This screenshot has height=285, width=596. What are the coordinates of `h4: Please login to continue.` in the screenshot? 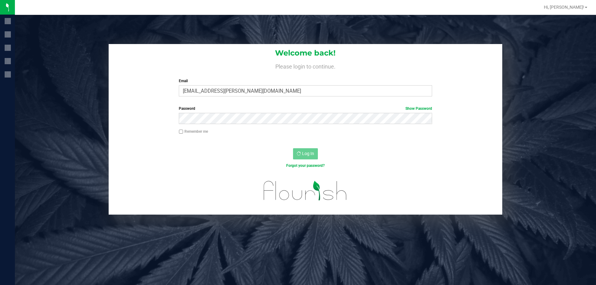 It's located at (305, 66).